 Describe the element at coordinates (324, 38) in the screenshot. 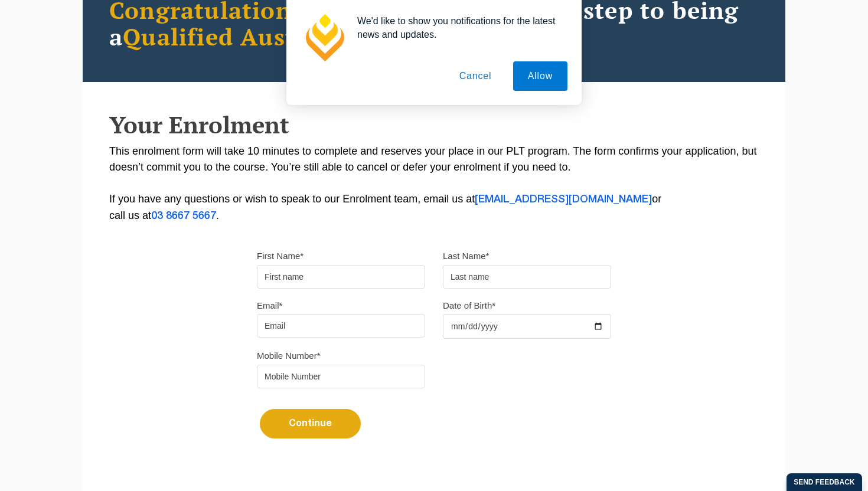

I see `img: notification icon` at that location.